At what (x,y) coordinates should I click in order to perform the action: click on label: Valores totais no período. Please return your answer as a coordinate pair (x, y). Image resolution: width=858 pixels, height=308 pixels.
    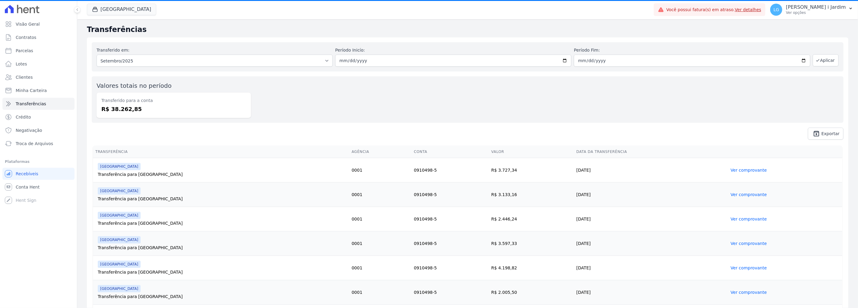
    Looking at the image, I should click on (134, 86).